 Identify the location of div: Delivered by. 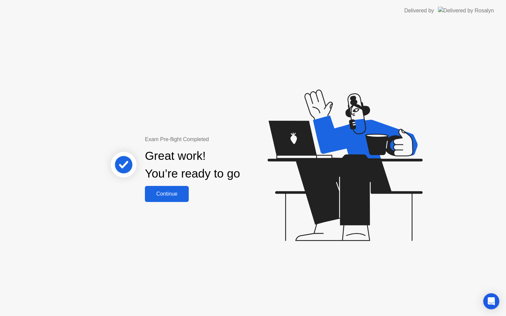
(419, 11).